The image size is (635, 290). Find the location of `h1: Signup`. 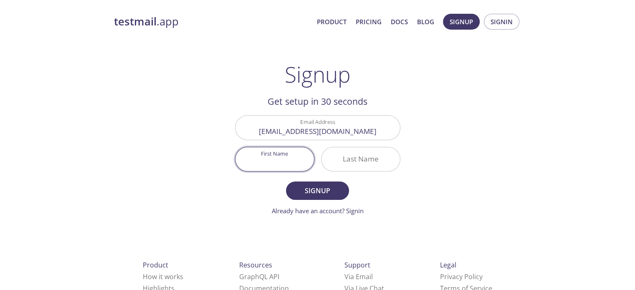

h1: Signup is located at coordinates (318, 74).